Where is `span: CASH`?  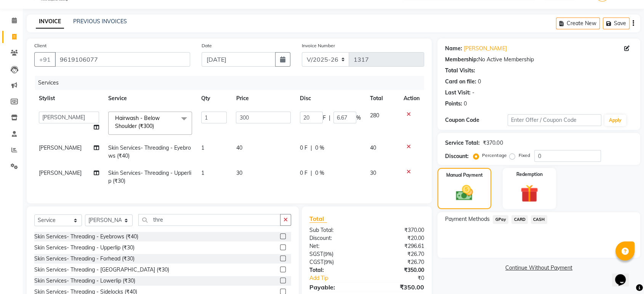 span: CASH is located at coordinates (539, 219).